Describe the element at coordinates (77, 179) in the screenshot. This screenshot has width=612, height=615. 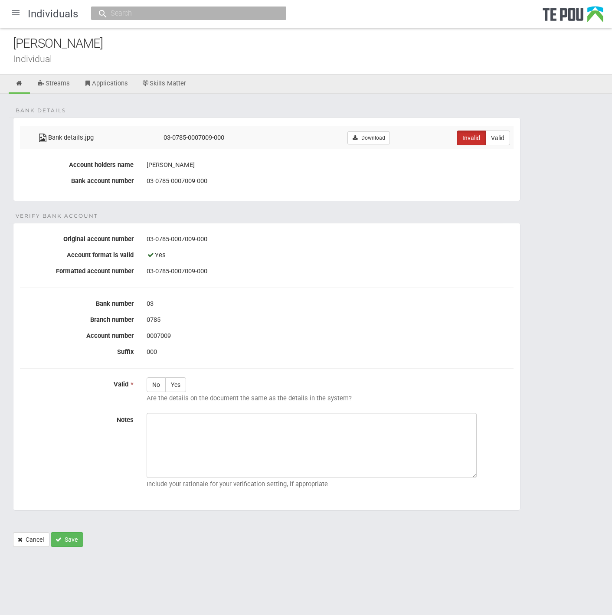
I see `label: Bank account number` at that location.